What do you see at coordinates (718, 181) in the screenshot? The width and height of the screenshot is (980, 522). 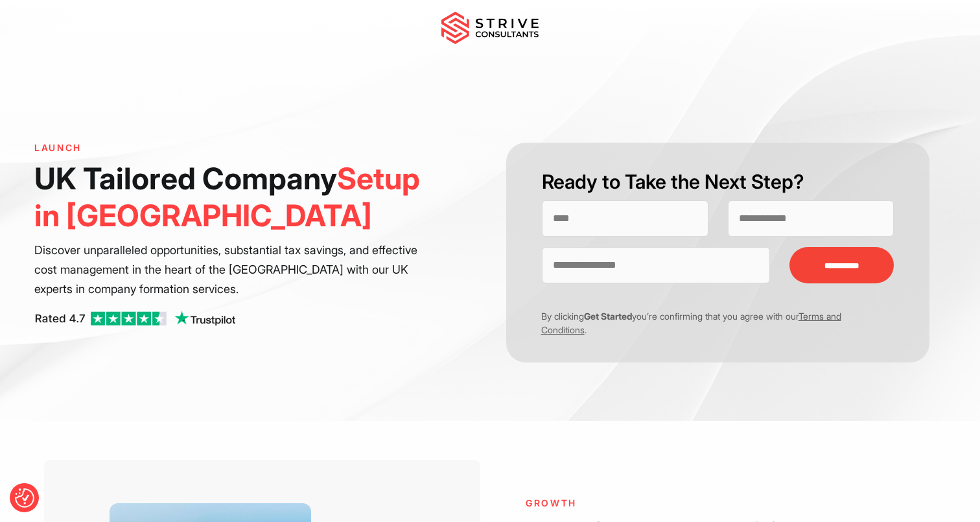 I see `h2: Ready to Take the Next Step?` at bounding box center [718, 181].